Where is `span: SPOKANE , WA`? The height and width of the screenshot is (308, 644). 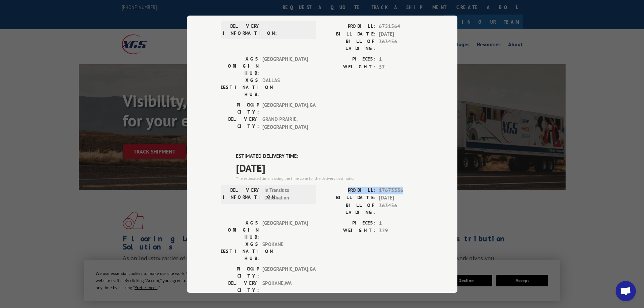
span: SPOKANE , WA is located at coordinates (285, 286).